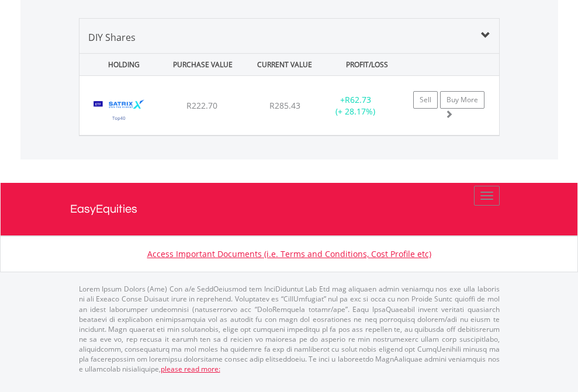 The height and width of the screenshot is (392, 578). What do you see at coordinates (119, 111) in the screenshot?
I see `img: EQU.ZA.STX40.png` at bounding box center [119, 111].